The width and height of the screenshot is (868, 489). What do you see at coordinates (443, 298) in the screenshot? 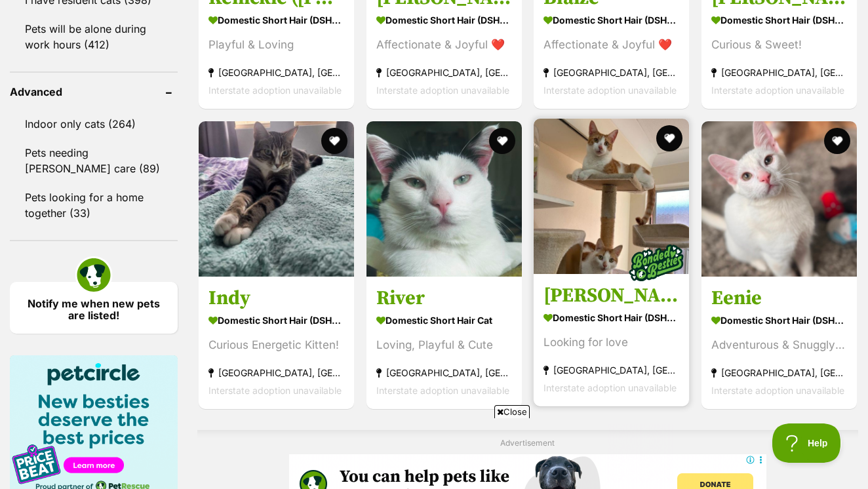
I see `h3: River` at bounding box center [443, 298].